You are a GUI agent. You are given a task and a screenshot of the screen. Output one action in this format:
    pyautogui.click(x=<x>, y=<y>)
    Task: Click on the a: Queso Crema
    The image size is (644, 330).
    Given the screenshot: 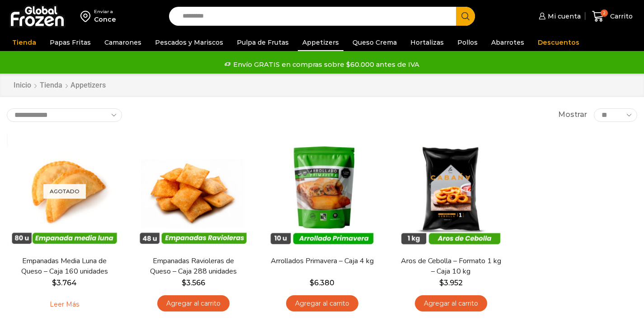 What is the action you would take?
    pyautogui.click(x=375, y=43)
    